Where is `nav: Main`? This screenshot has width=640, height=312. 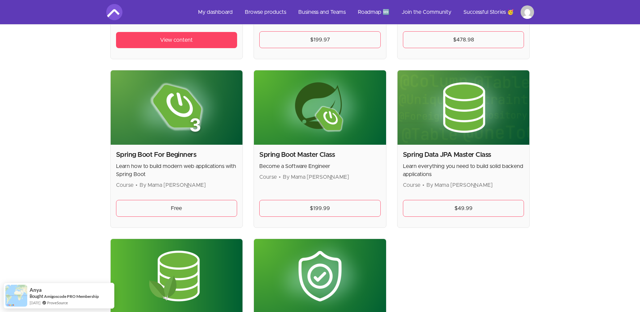 nav: Main is located at coordinates (363, 12).